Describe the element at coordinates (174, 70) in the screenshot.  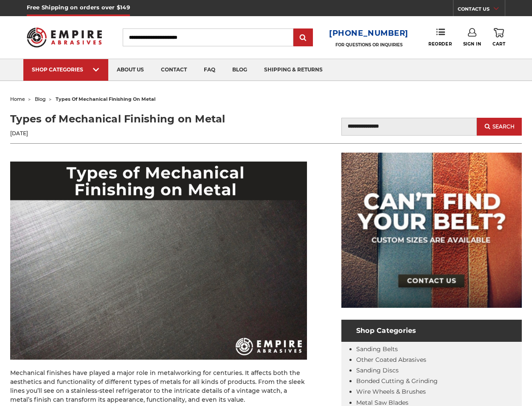
I see `a: contact` at that location.